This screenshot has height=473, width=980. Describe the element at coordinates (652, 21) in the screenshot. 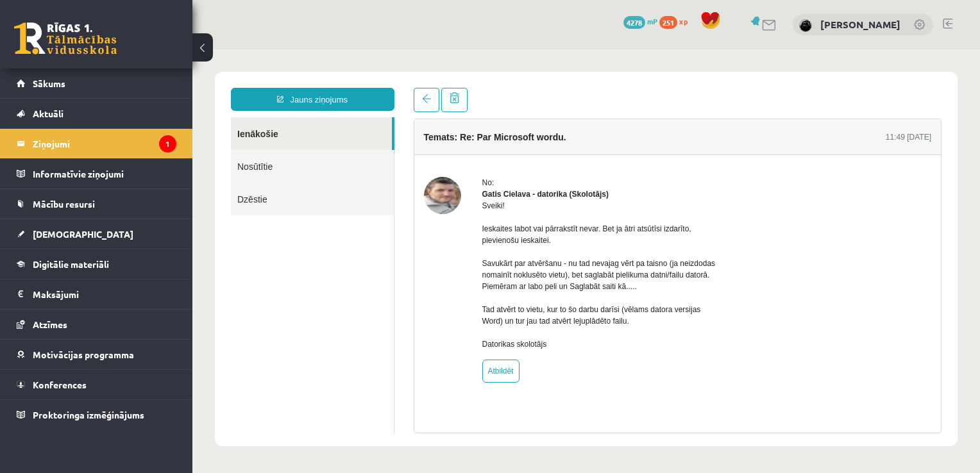

I see `span: mP` at that location.